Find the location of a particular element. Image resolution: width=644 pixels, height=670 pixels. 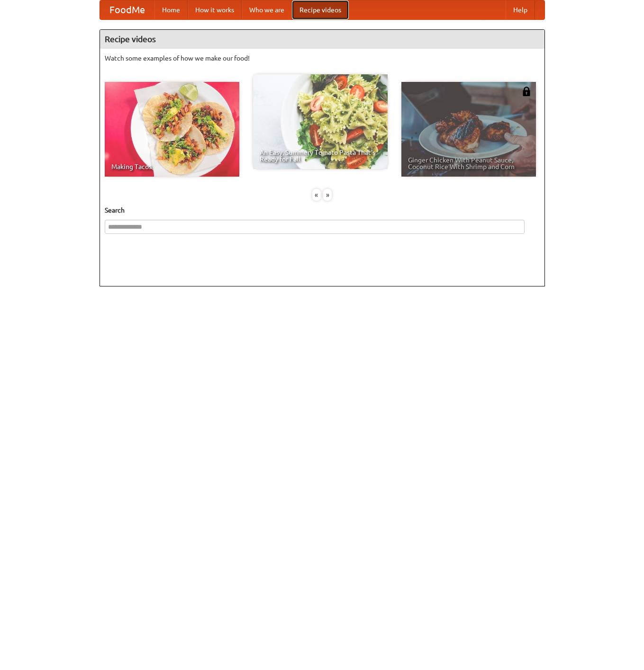

a: Recipe videos is located at coordinates (320, 10).